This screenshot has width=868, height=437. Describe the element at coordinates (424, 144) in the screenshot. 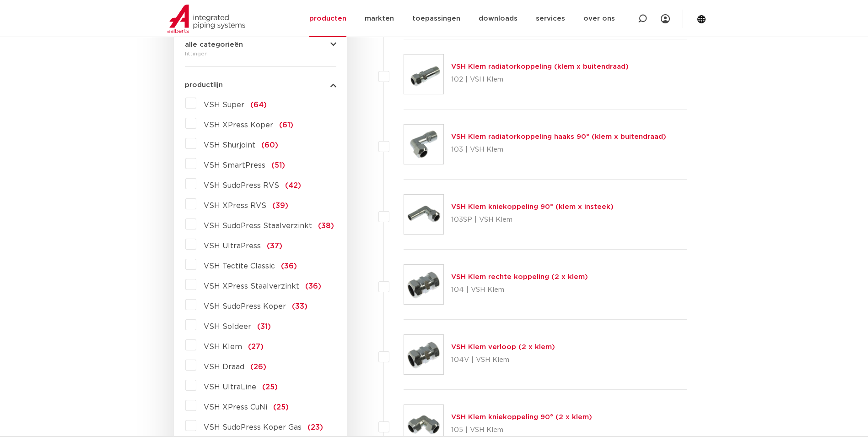

I see `img: Thumbnail for VSH Klem radiatorkoppeling haaks 90° (klem x buitendraad)` at that location.